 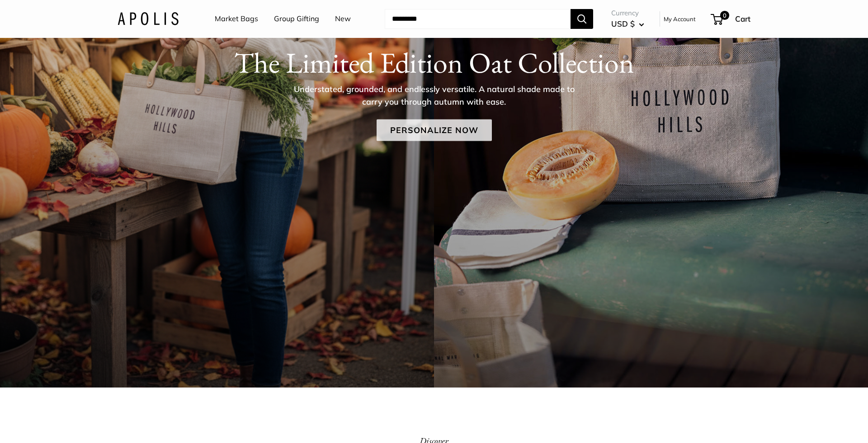 What do you see at coordinates (148, 19) in the screenshot?
I see `img: Apolis` at bounding box center [148, 19].